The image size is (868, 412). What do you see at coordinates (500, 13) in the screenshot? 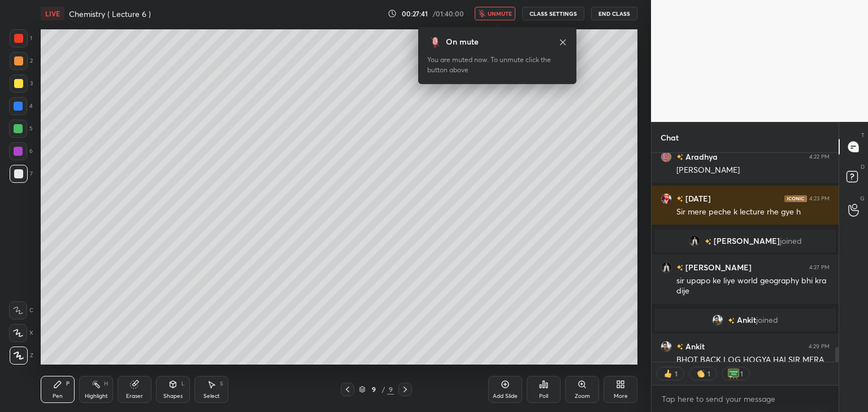
I see `span: unmute` at bounding box center [500, 13].